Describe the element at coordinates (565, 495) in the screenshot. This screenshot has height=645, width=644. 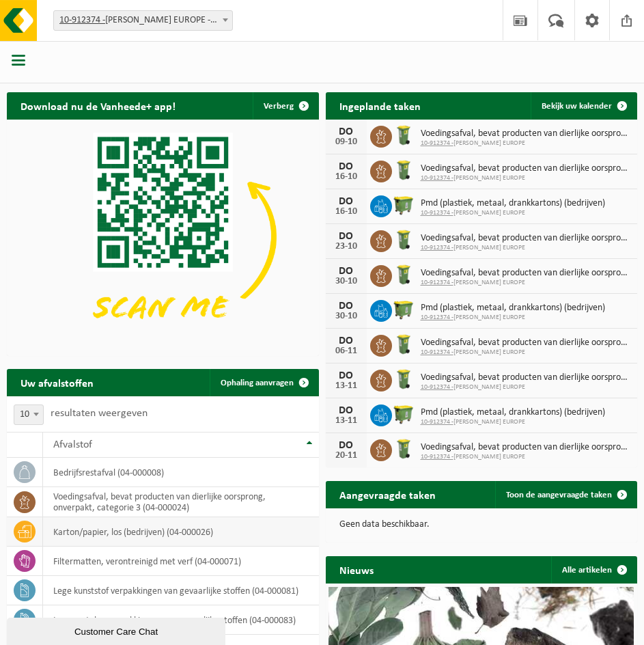
I see `a: Toon de aangevraagde taken` at that location.